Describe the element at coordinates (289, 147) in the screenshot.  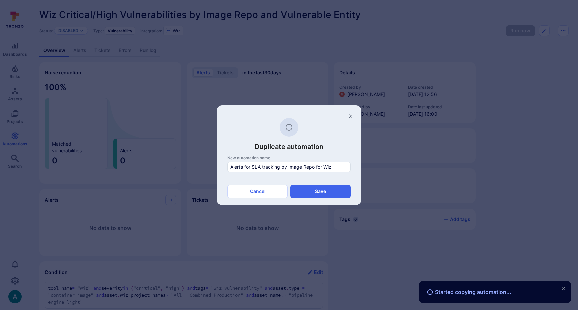
I see `h3: Duplicate automation` at that location.